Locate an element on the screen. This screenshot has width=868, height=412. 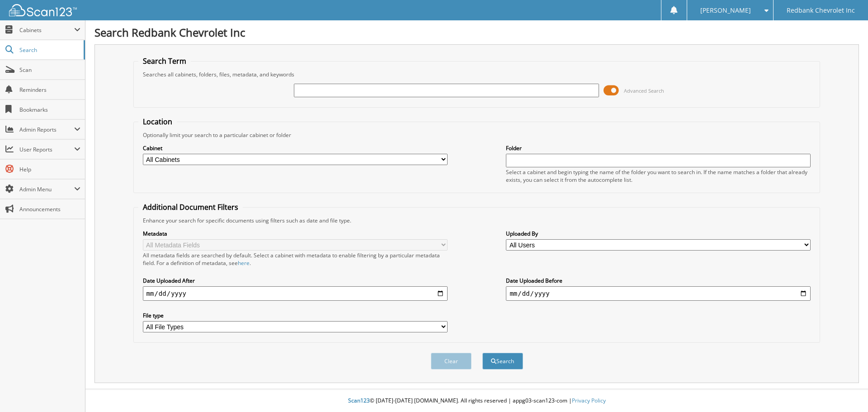
div: Optionally limit your search to a particular cabinet or folder is located at coordinates (477, 135).